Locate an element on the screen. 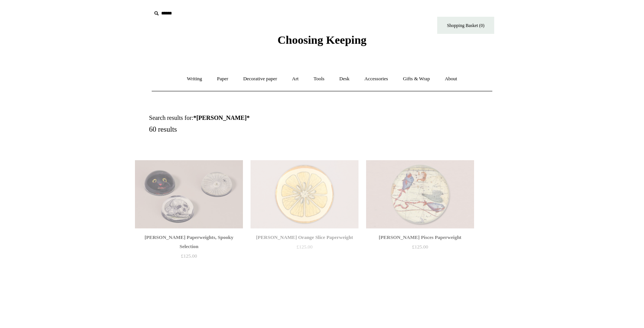 The width and height of the screenshot is (644, 328). a: Paper is located at coordinates (223, 79).